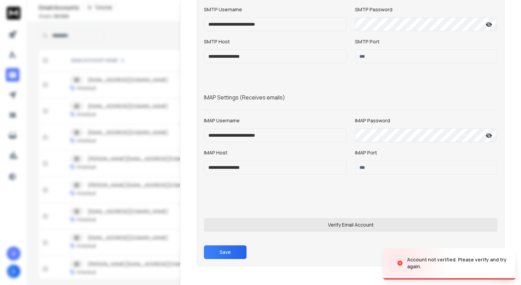  Describe the element at coordinates (418, 263) in the screenshot. I see `img: image` at that location.